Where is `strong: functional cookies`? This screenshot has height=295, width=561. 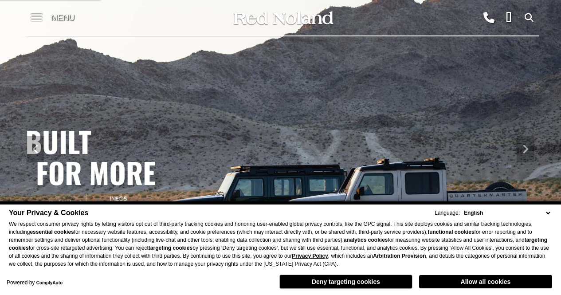 strong: functional cookies is located at coordinates (450, 232).